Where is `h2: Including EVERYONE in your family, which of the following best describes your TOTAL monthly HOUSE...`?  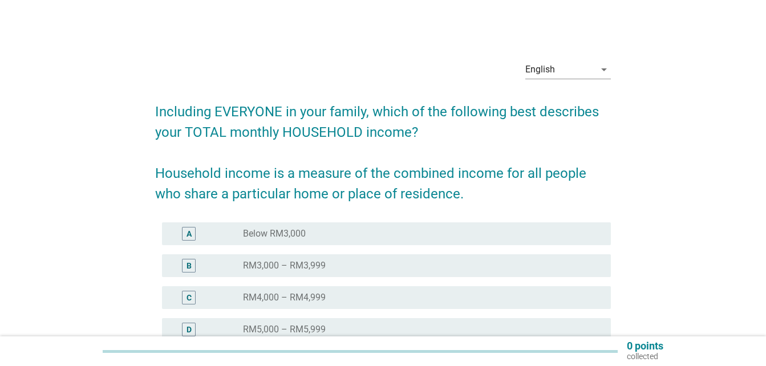
h2: Including EVERYONE in your family, which of the following best describes your TOTAL monthly HOUSE... is located at coordinates (383, 147).